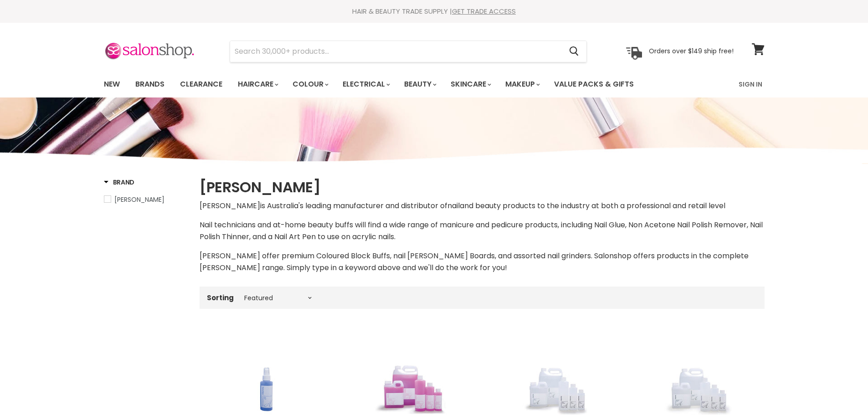 This screenshot has height=415, width=868. Describe the element at coordinates (691, 51) in the screenshot. I see `p: Orders over $149 ship free!` at that location.